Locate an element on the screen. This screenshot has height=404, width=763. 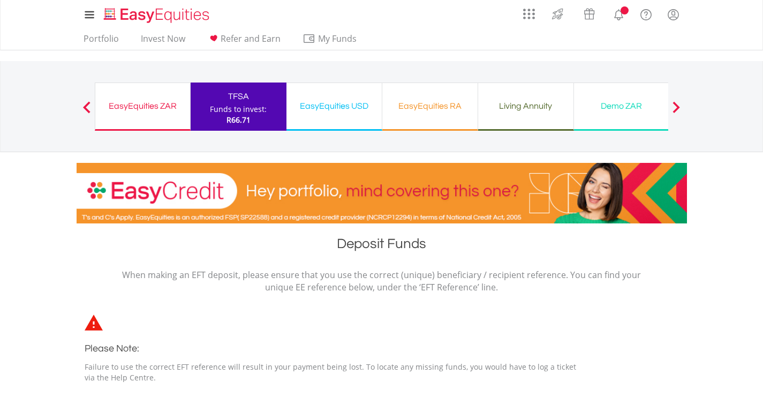
button: Next is located at coordinates (677, 112).